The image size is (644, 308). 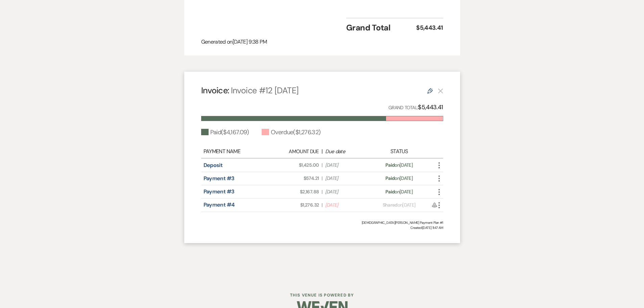 I want to click on div: Payment Name, so click(x=239, y=151).